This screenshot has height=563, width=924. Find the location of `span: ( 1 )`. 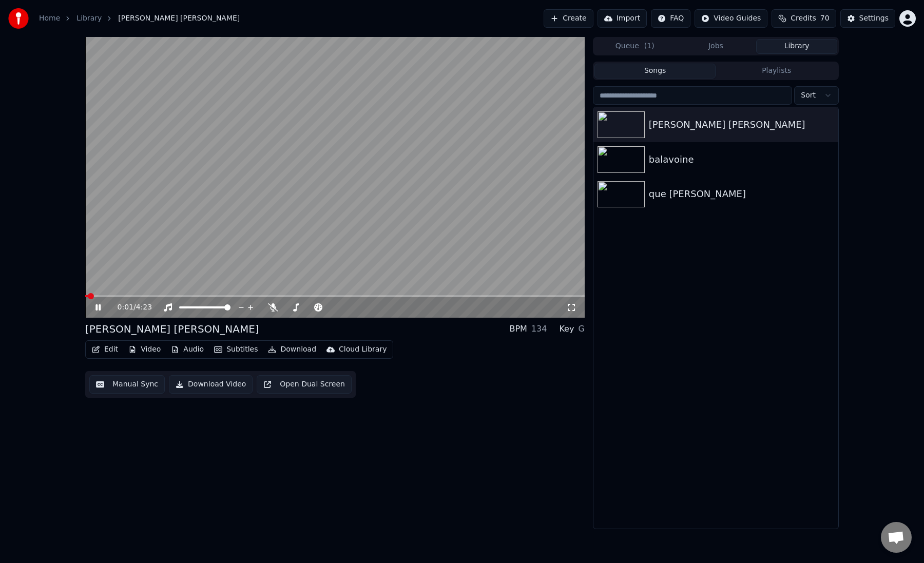

span: ( 1 ) is located at coordinates (649, 46).